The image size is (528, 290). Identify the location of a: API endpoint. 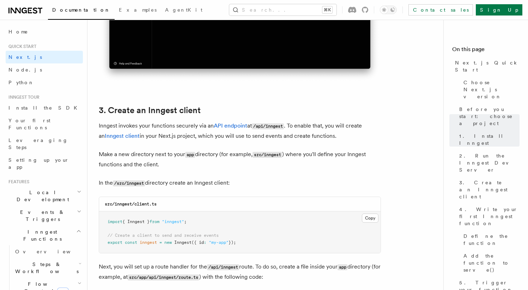
(230, 125).